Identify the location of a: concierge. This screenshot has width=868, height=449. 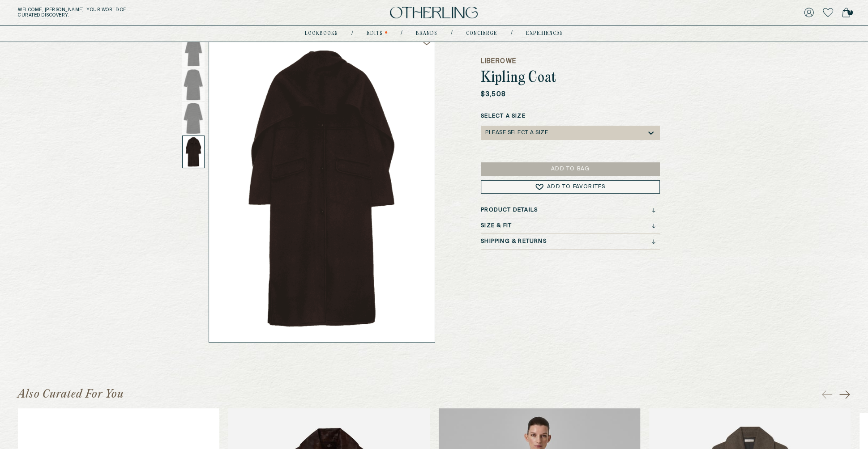
(482, 33).